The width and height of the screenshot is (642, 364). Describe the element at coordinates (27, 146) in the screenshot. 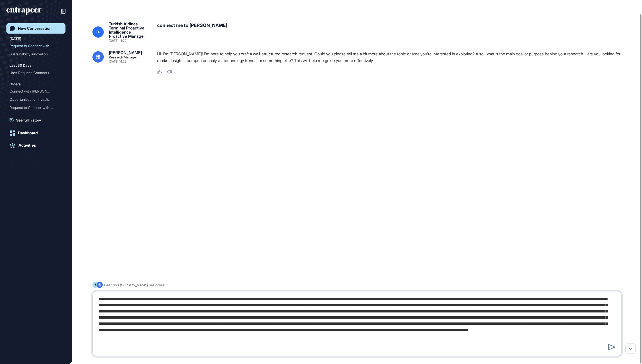

I see `div: Activities` at that location.